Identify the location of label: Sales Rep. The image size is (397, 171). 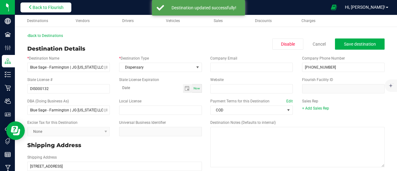
(310, 101).